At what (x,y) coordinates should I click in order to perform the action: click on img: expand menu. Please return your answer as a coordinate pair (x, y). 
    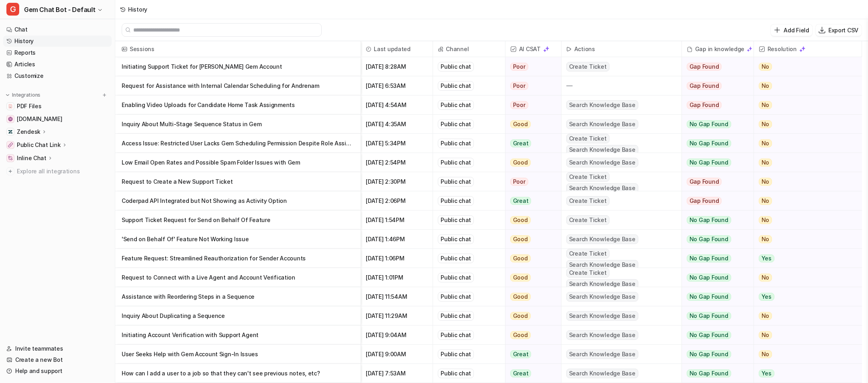
    Looking at the image, I should click on (8, 95).